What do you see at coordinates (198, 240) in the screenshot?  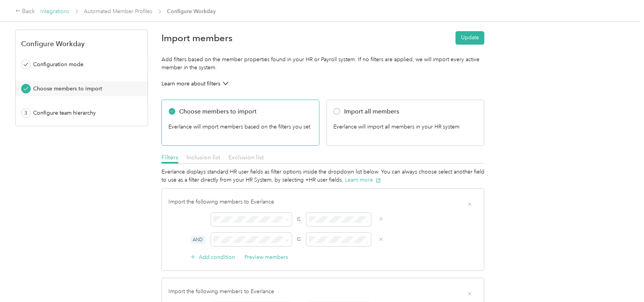 I see `span: AND` at bounding box center [198, 240].